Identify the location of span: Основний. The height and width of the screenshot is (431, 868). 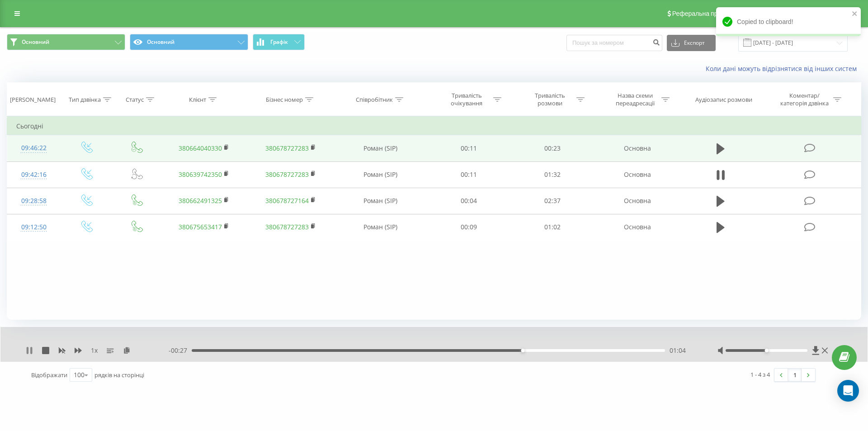
(35, 42).